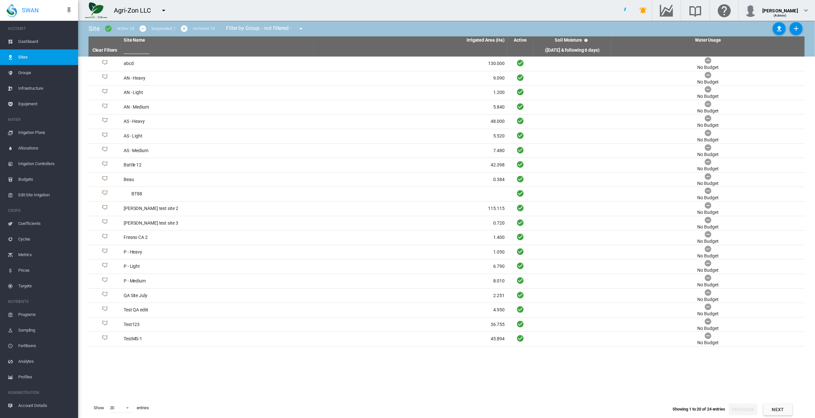 Image resolution: width=815 pixels, height=418 pixels. Describe the element at coordinates (411, 281) in the screenshot. I see `td: 8.010` at that location.